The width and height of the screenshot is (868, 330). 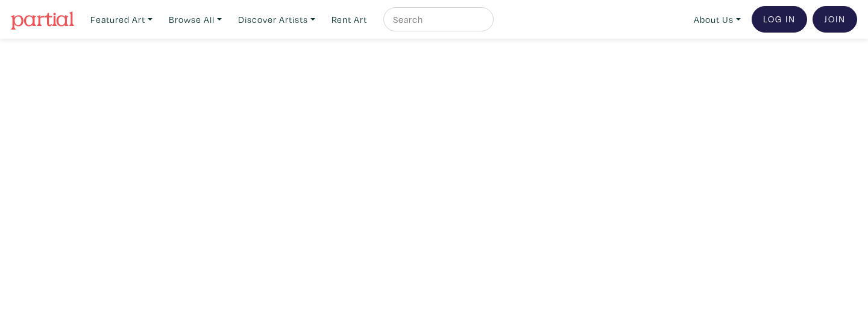 What do you see at coordinates (349, 19) in the screenshot?
I see `a: Rent Art` at bounding box center [349, 19].